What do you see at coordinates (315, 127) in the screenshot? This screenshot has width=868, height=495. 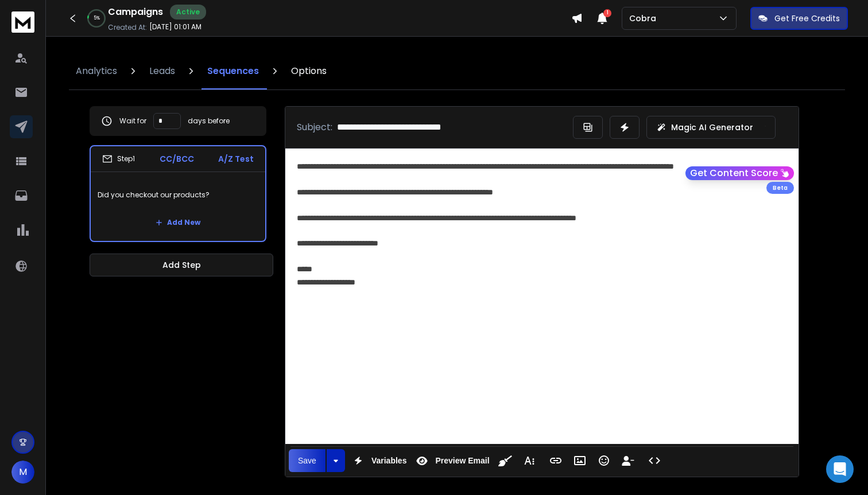 I see `p: Subject:` at bounding box center [315, 127].